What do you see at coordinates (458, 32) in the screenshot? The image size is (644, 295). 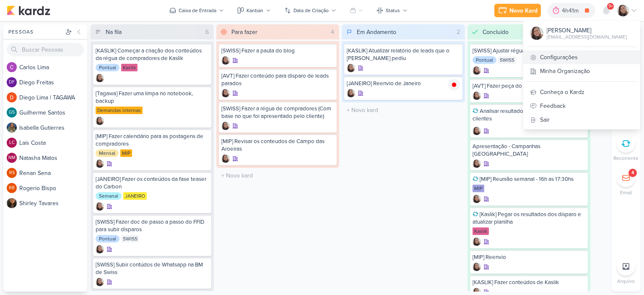 I see `div: 2` at bounding box center [458, 32].